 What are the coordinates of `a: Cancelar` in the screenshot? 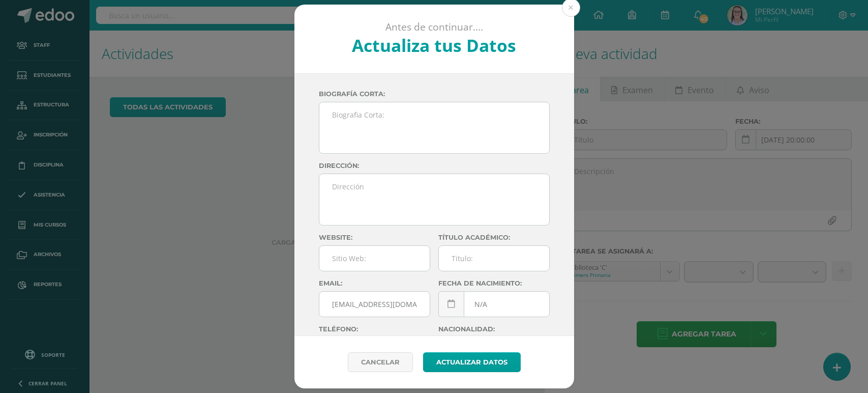 It's located at (380, 362).